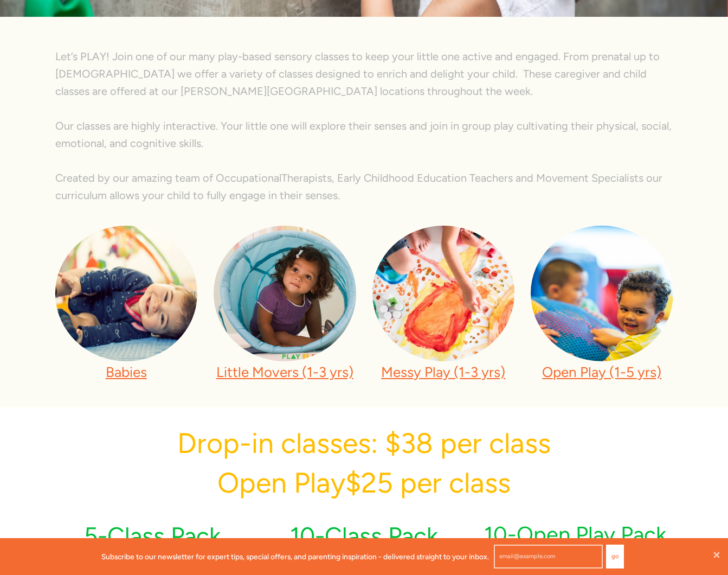 The height and width of the screenshot is (575, 728). Describe the element at coordinates (575, 534) in the screenshot. I see `span: 10-Open Play Pack` at that location.